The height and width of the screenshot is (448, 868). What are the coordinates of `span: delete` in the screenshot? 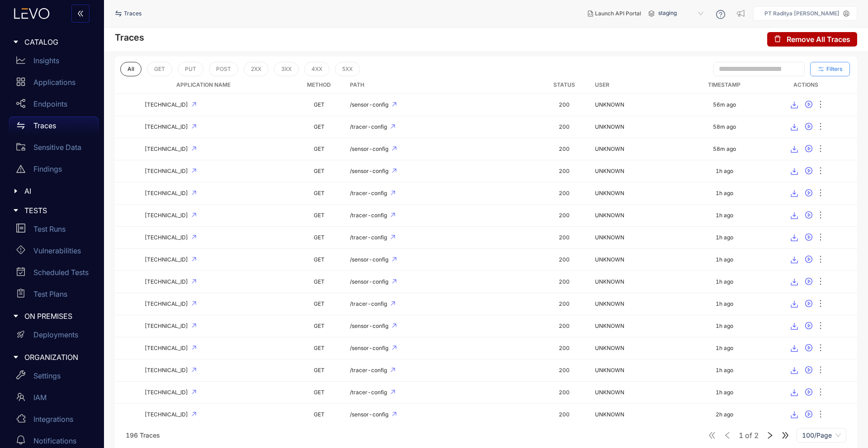 It's located at (778, 39).